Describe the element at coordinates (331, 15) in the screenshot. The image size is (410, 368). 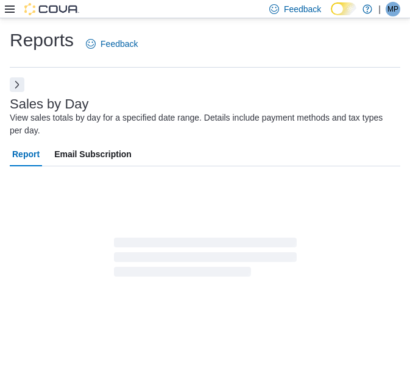
I see `span: Dark Mode` at that location.